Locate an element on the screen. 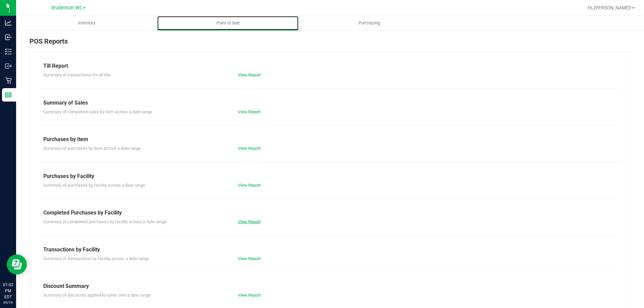 Image resolution: width=644 pixels, height=308 pixels. inline-svg: Analytics is located at coordinates (8, 23).